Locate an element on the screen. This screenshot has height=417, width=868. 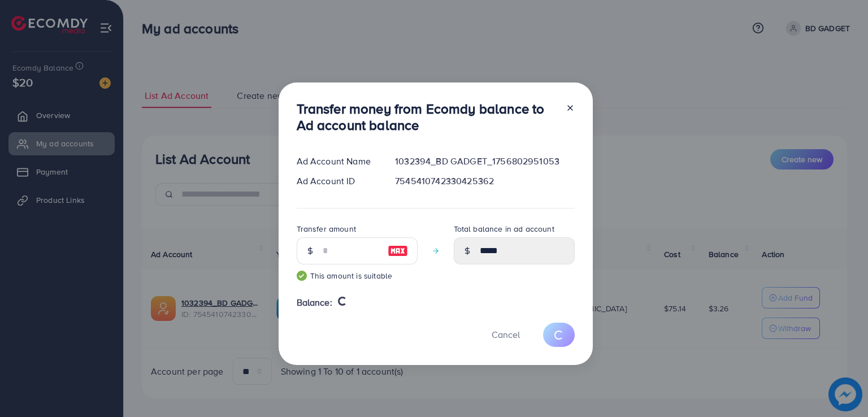
button: Cancel is located at coordinates (506, 335).